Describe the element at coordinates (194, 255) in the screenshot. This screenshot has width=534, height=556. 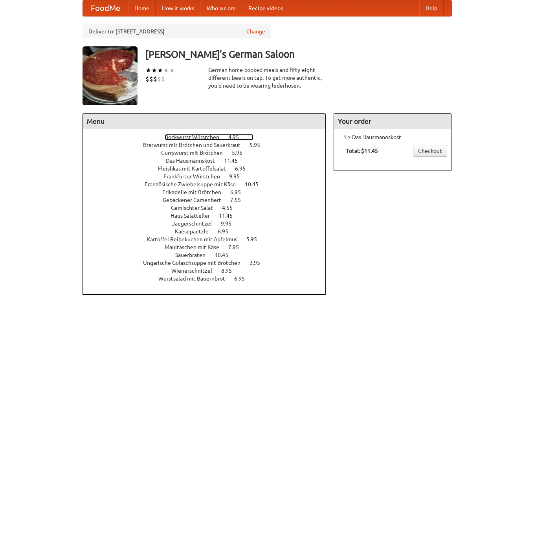
I see `span: Sauerbraten` at that location.